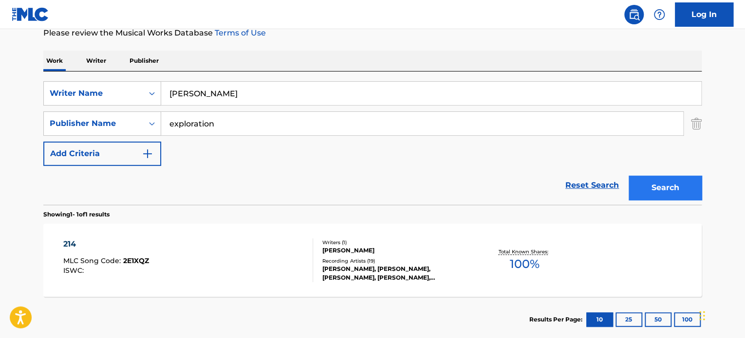 The image size is (745, 338). I want to click on button: 25, so click(629, 320).